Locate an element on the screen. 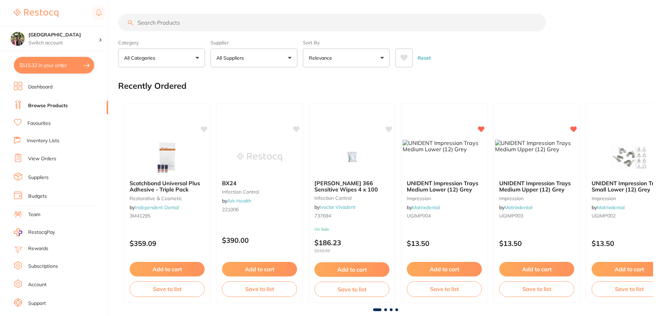 Image resolution: width=667 pixels, height=316 pixels. a: Account is located at coordinates (37, 285).